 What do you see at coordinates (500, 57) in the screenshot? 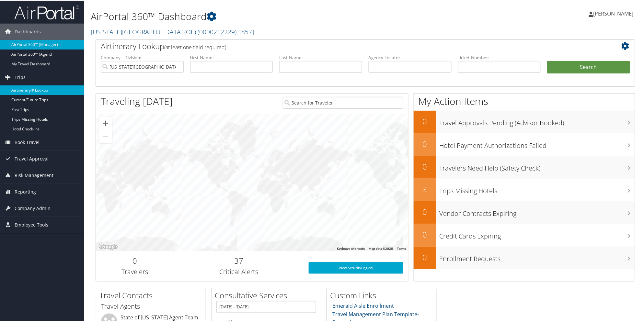
I see `label: Ticket Number:` at bounding box center [500, 57].